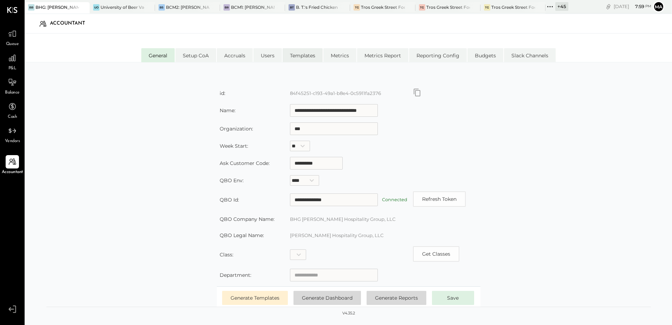 This screenshot has width=672, height=325. Describe the element at coordinates (659, 7) in the screenshot. I see `button: Ma` at that location.